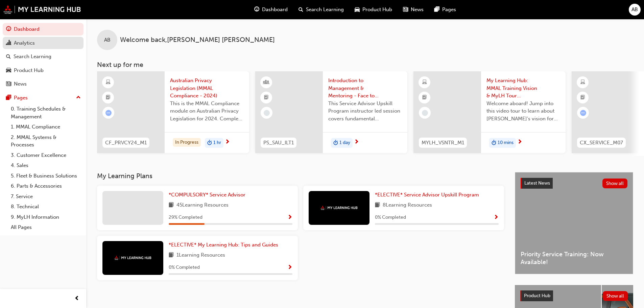 This screenshot has height=308, width=644. Describe the element at coordinates (449, 10) in the screenshot. I see `span: Pages` at that location.